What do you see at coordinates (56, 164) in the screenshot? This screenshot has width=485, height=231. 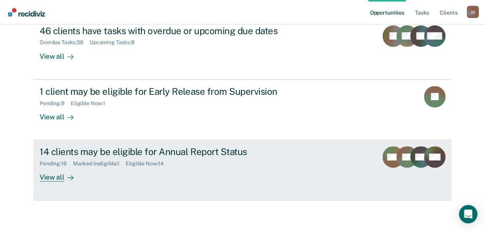 I see `div: Pending : 16` at bounding box center [56, 164].